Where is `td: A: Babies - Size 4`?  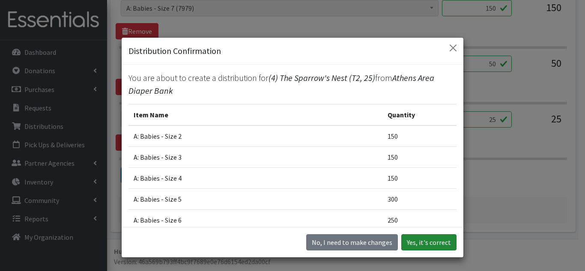
td: A: Babies - Size 4 is located at coordinates (255, 178).